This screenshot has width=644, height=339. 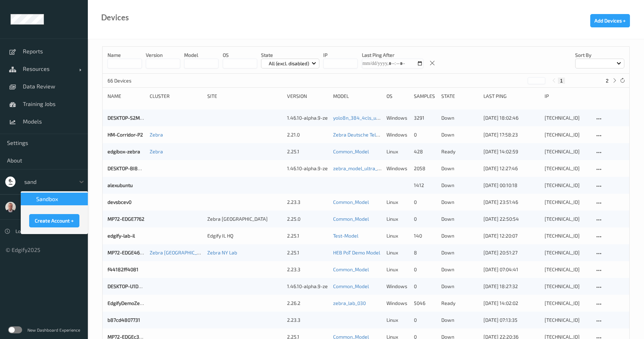 What do you see at coordinates (124, 320) in the screenshot?
I see `a: b87cd4807731` at bounding box center [124, 320].